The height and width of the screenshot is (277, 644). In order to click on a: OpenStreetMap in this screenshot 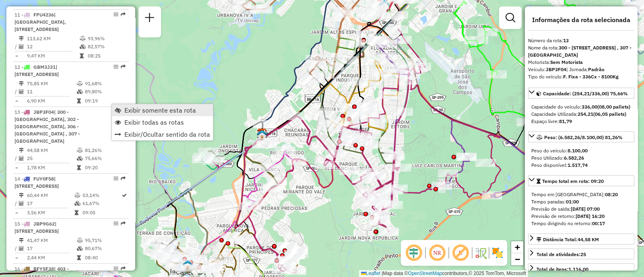, I will do `click(425, 273)`.